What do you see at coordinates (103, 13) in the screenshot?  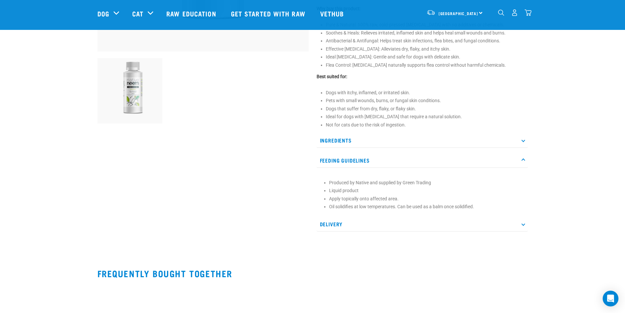 I see `a: Dog` at bounding box center [103, 13].